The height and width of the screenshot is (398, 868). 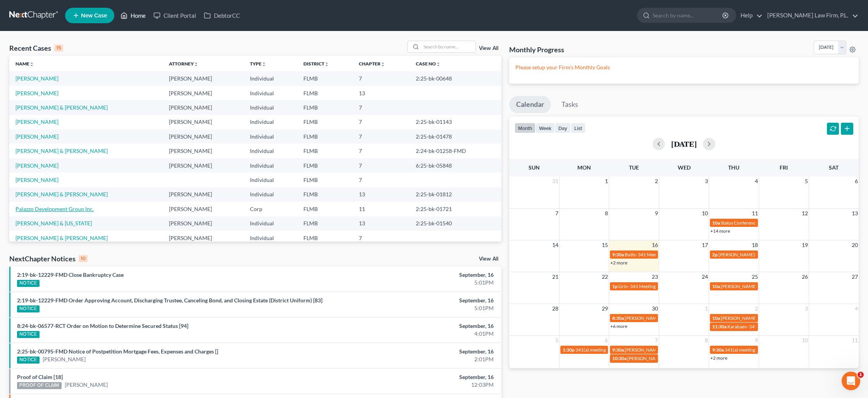 I want to click on td: Corp, so click(x=270, y=209).